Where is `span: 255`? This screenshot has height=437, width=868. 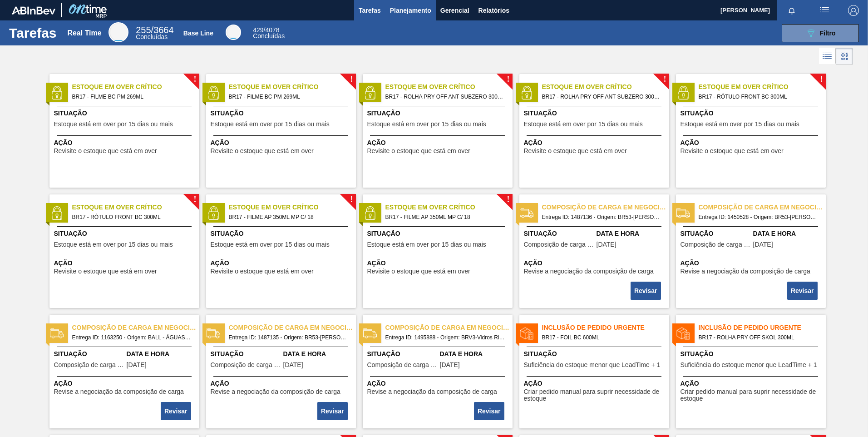 span: 255 is located at coordinates (143, 30).